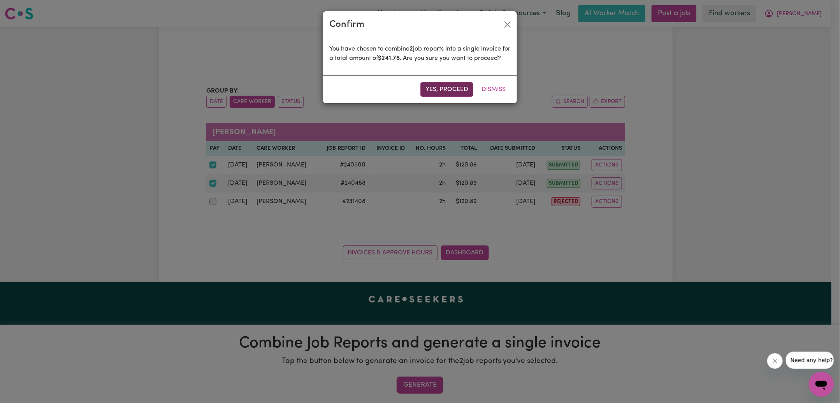 The height and width of the screenshot is (403, 840). What do you see at coordinates (420, 54) in the screenshot?
I see `span: You have chosen to combine job reports into a single invoice for a total amount of . Are you sure...` at bounding box center [420, 54].